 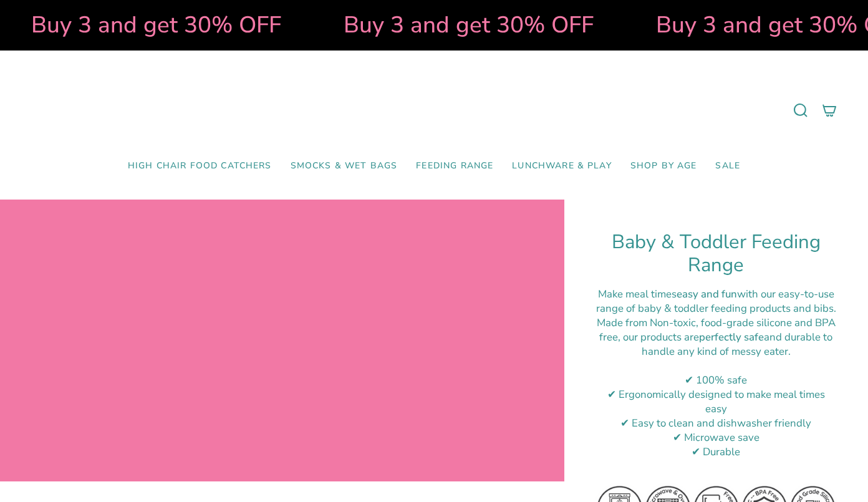 I want to click on span: ade from Non-toxic, food-grade silicone and BPA free, our products are and durable to handle any ..., so click(x=718, y=337).